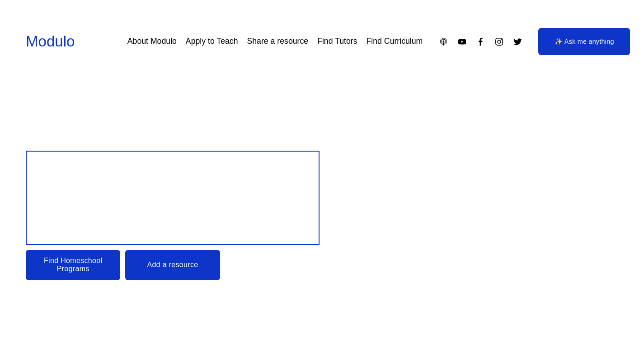  Describe the element at coordinates (462, 41) in the screenshot. I see `a: YouTube` at that location.